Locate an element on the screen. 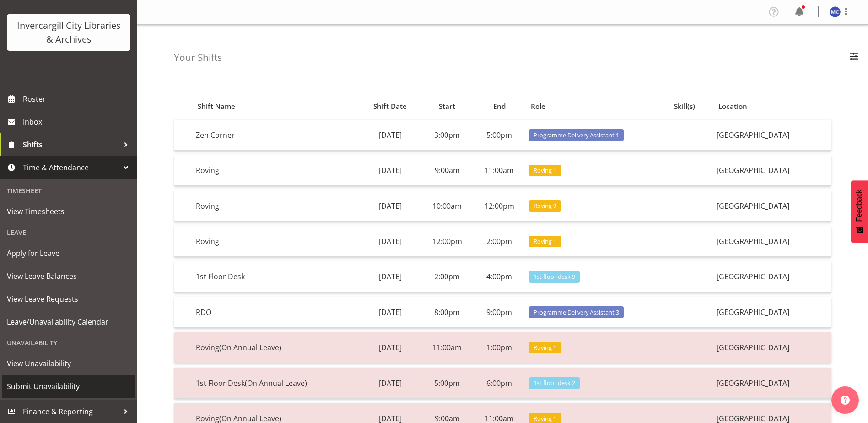 The height and width of the screenshot is (423, 868). img: help-xxl-2.png is located at coordinates (845, 400).